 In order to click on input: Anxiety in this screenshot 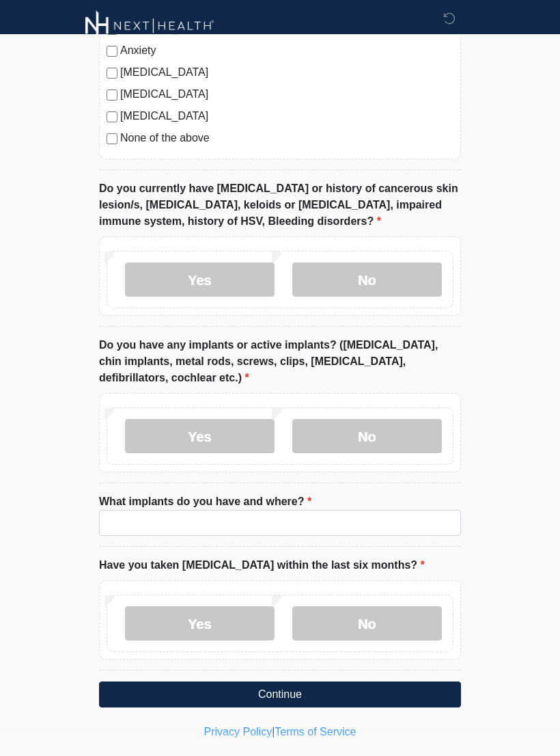, I will do `click(112, 51)`.